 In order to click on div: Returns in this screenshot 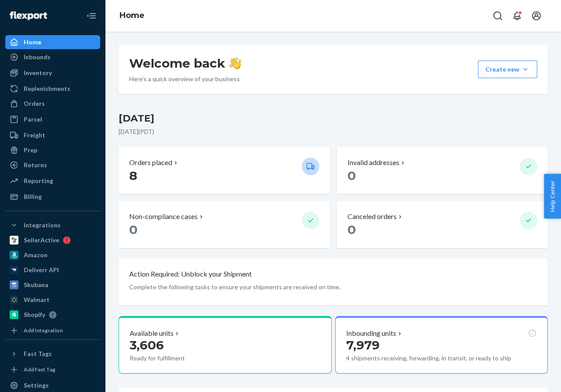, I will do `click(35, 165)`.